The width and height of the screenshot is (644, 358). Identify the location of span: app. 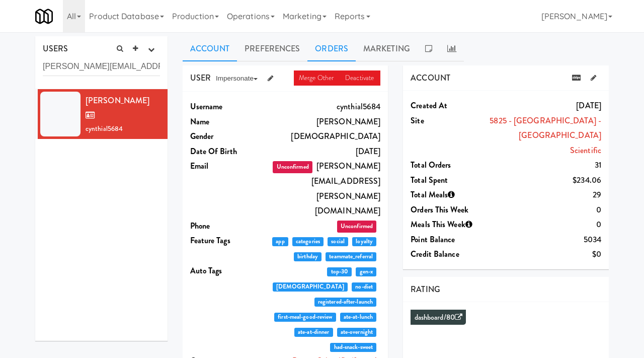
(280, 242).